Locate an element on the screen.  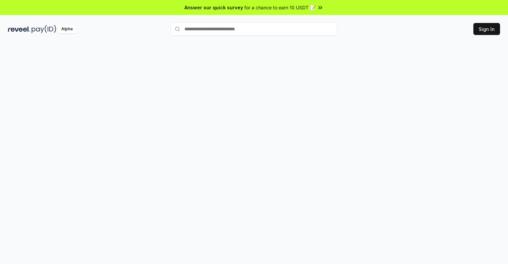
span: Answer our quick survey is located at coordinates (214, 7).